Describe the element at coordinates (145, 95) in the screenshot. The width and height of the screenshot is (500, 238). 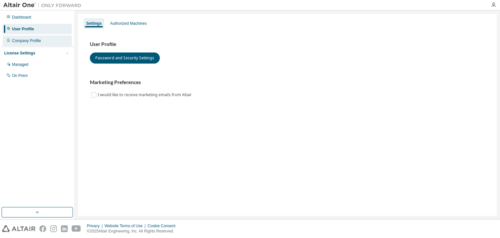
I see `label: I would like to receive marketing emails from Altair` at that location.